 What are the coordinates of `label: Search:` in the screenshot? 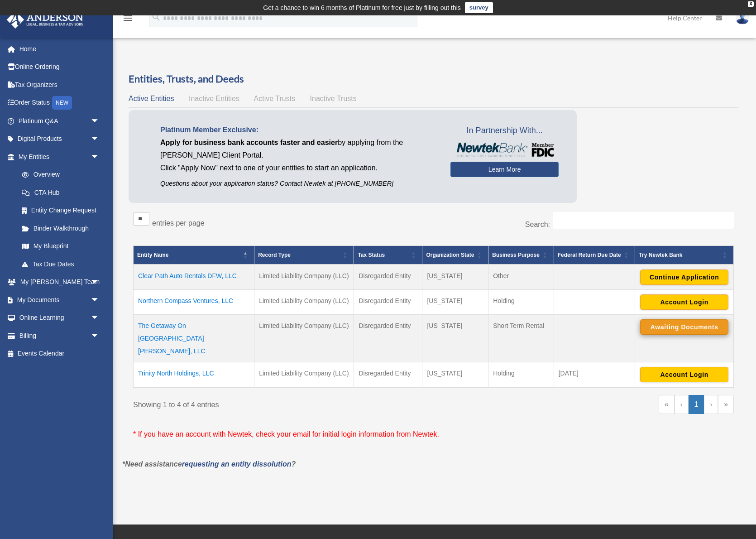 It's located at (537, 224).